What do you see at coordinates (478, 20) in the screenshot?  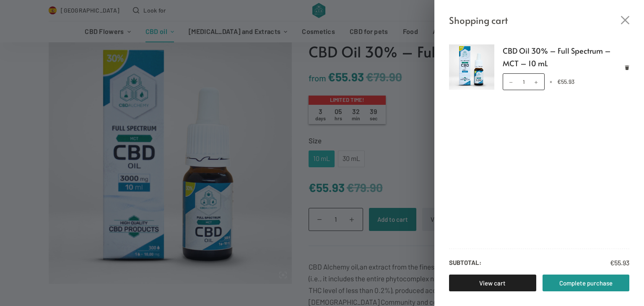 I see `font: Shopping cart` at bounding box center [478, 20].